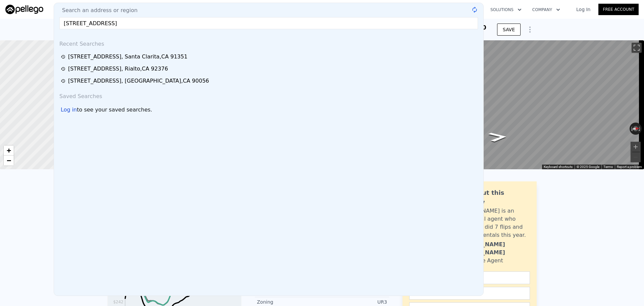  Describe the element at coordinates (636, 129) in the screenshot. I see `button: Reset the view` at that location.